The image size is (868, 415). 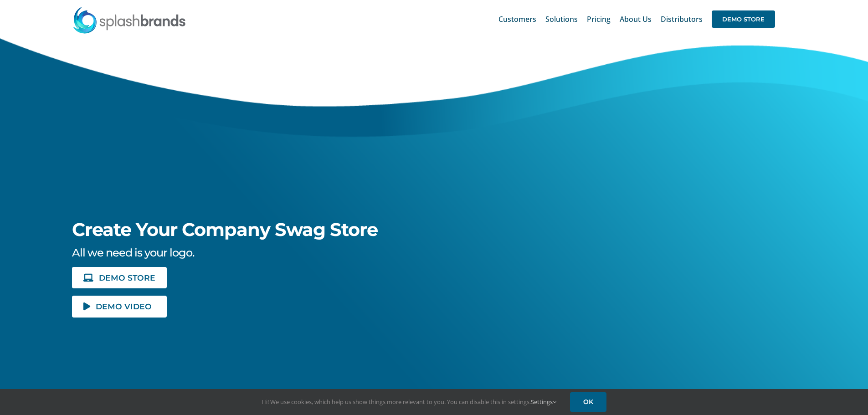 I want to click on span: Hi! We use cookies, which help us show things more relevant to you. You can disable this in setti..., so click(x=409, y=402).